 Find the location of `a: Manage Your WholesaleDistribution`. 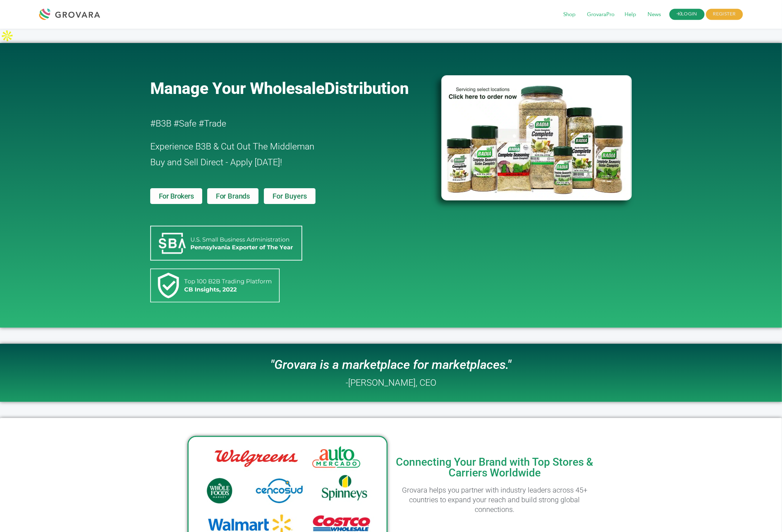

a: Manage Your WholesaleDistribution is located at coordinates (290, 88).